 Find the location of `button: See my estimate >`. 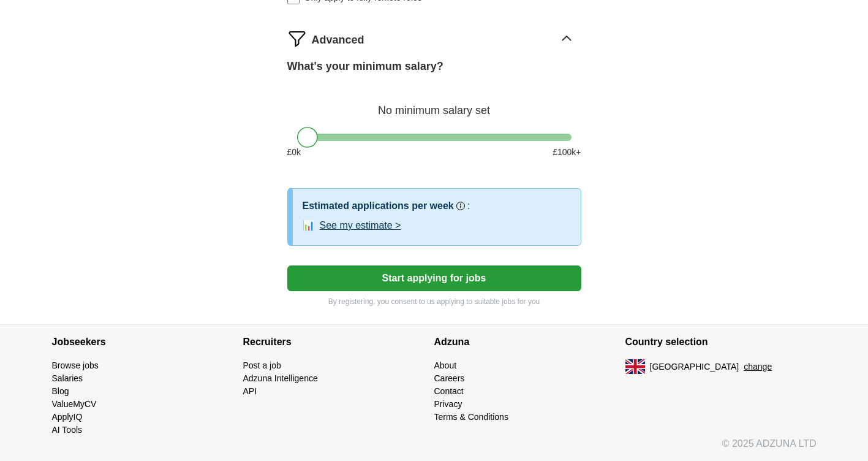

button: See my estimate > is located at coordinates (360, 226).